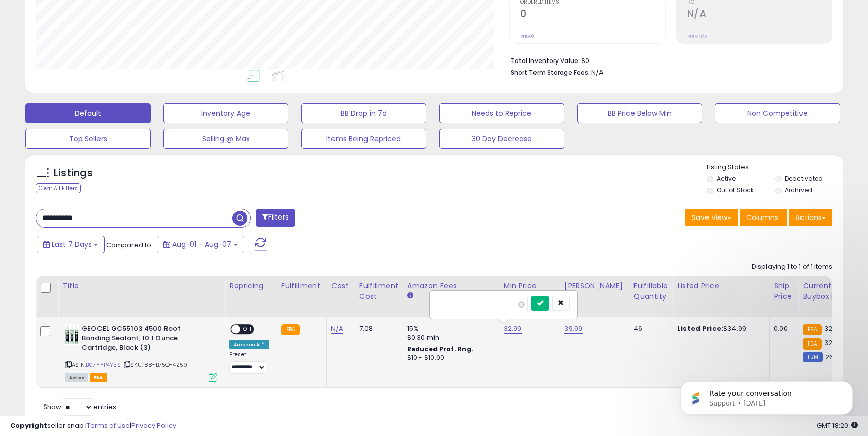  Describe the element at coordinates (226, 113) in the screenshot. I see `button: Inventory Age` at that location.